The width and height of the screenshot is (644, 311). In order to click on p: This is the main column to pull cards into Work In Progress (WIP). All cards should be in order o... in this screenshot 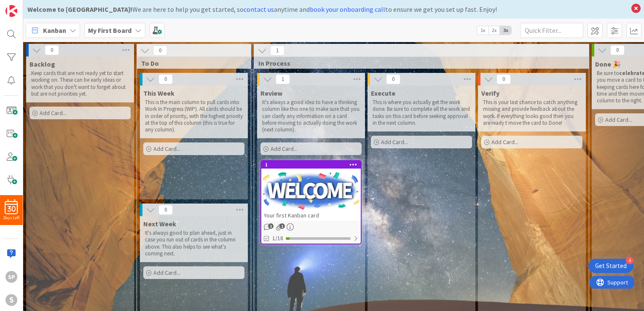, I will do `click(194, 116)`.